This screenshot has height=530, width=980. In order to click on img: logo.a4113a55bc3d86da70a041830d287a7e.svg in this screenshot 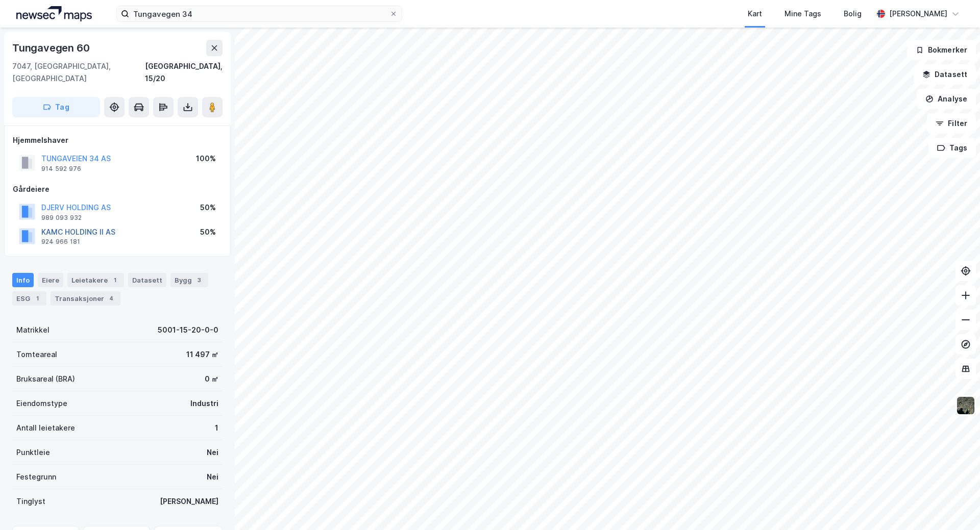, I will do `click(54, 14)`.